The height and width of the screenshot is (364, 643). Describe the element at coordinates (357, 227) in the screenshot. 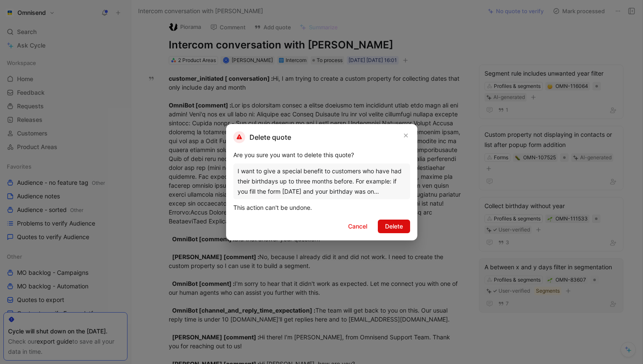

I see `button: Cancel` at that location.